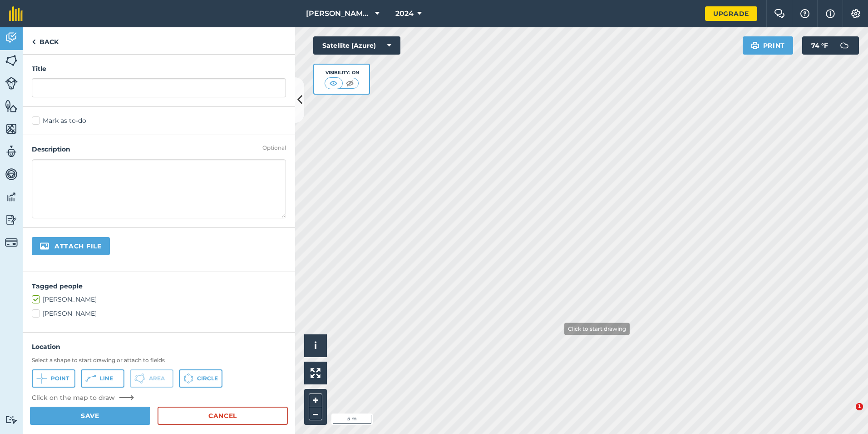 Image resolution: width=868 pixels, height=434 pixels. Describe the element at coordinates (16, 14) in the screenshot. I see `img: fieldmargin Logo` at that location.